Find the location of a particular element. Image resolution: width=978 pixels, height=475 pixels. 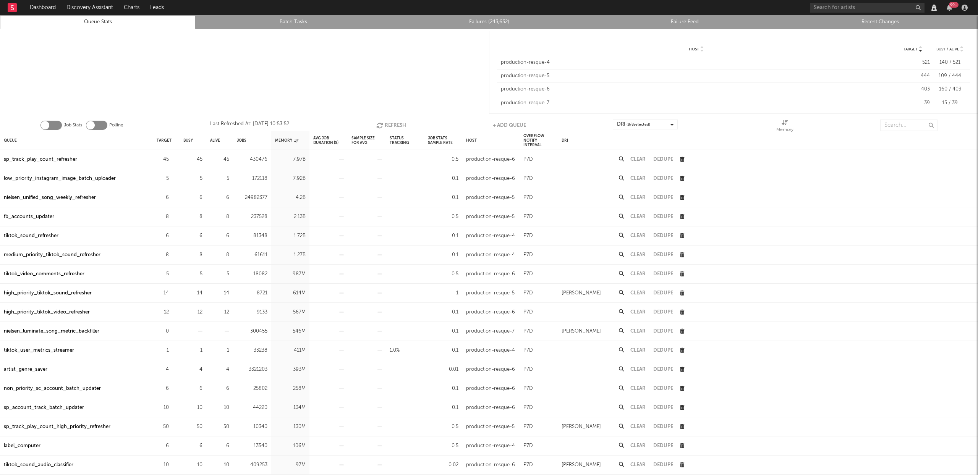

div: production-resque-6 is located at coordinates (491, 313).